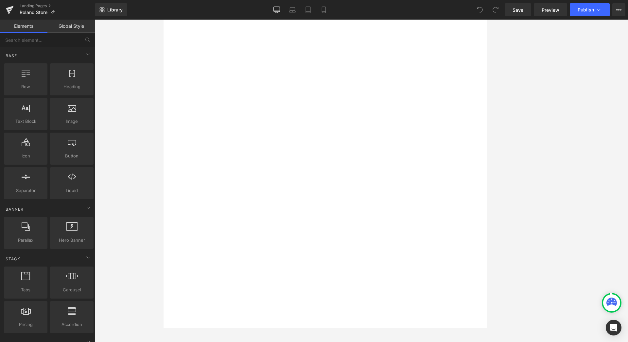 This screenshot has height=342, width=628. I want to click on button: Publish, so click(589, 10).